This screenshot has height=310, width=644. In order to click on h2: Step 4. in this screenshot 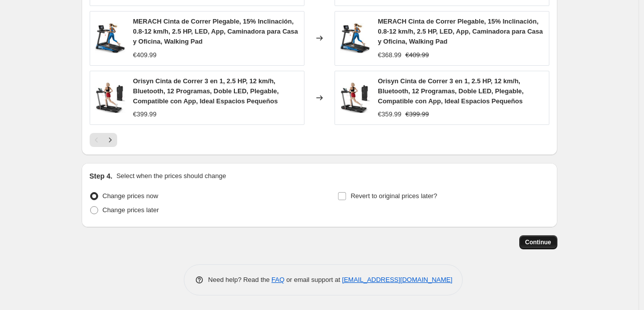, I will do `click(101, 176)`.